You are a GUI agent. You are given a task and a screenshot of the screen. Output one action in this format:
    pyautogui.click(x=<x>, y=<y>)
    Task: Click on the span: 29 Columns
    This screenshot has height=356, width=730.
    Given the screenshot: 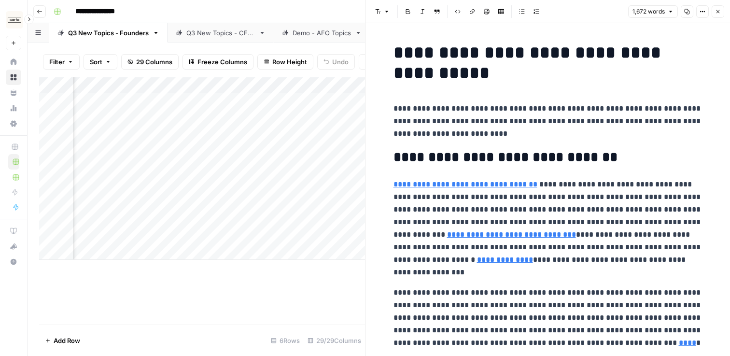 What is the action you would take?
    pyautogui.click(x=154, y=62)
    